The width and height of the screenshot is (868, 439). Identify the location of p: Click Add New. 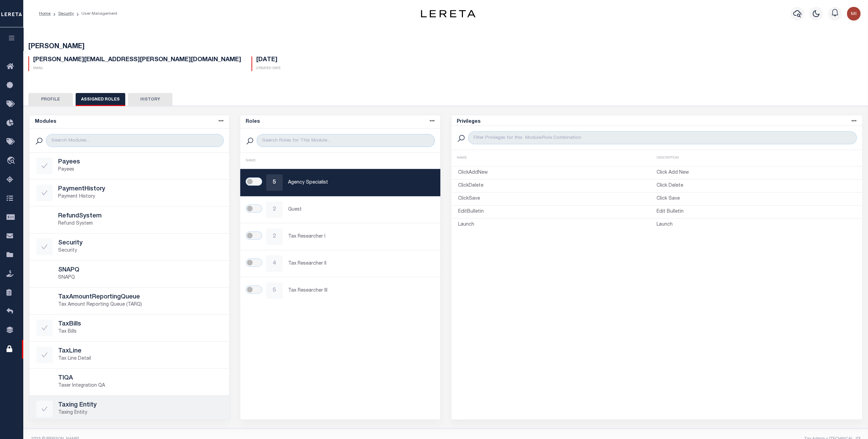
(756, 172).